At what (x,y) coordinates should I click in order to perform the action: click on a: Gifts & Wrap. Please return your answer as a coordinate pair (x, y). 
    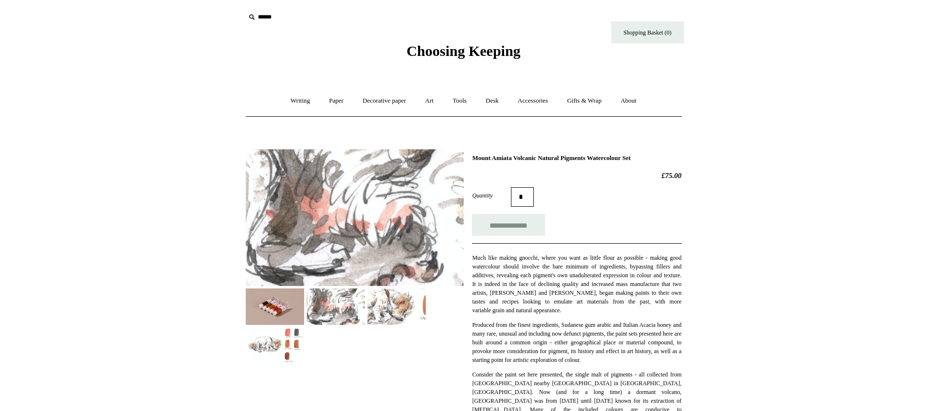
    Looking at the image, I should click on (584, 101).